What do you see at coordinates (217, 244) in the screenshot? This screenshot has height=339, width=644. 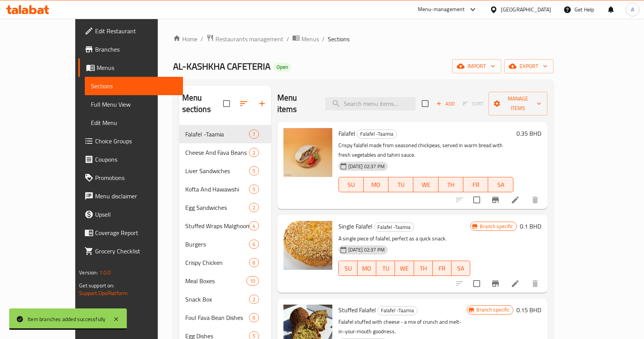 I see `span: Burgers` at bounding box center [217, 244].